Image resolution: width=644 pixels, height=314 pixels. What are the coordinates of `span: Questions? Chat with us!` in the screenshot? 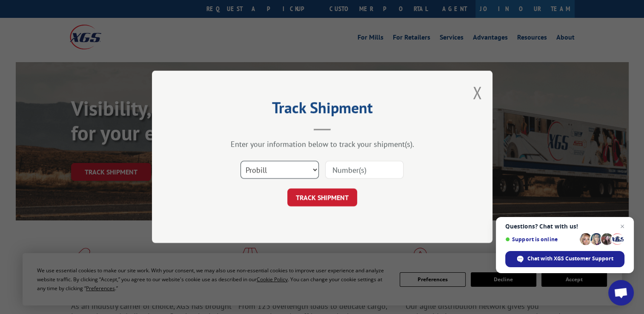 It's located at (564, 227).